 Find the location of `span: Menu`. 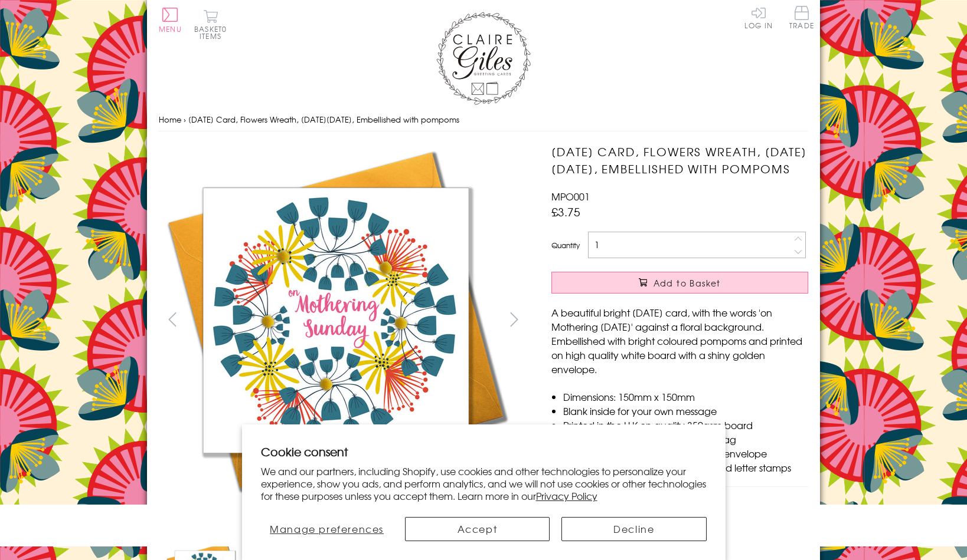

span: Menu is located at coordinates (170, 29).